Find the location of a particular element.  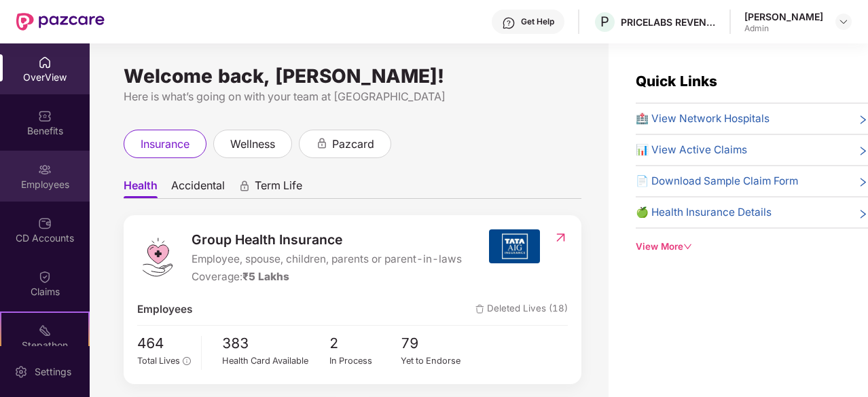

span: 464 is located at coordinates (163, 344).